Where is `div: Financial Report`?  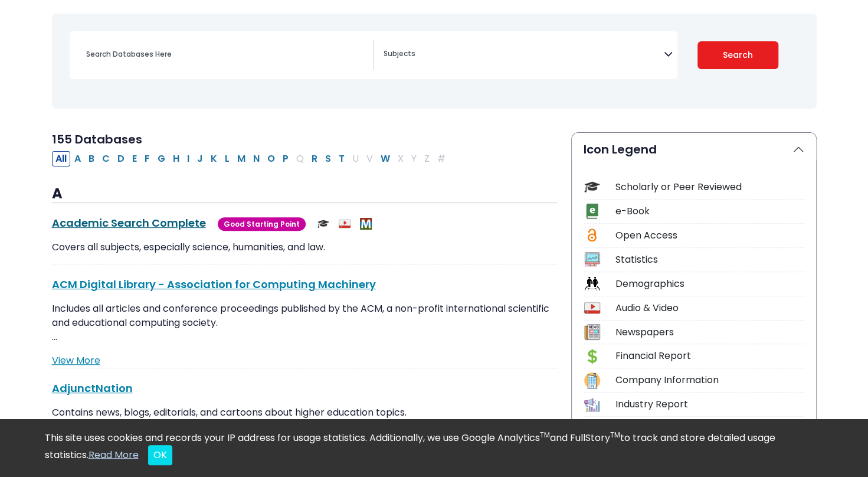 div: Financial Report is located at coordinates (710, 356).